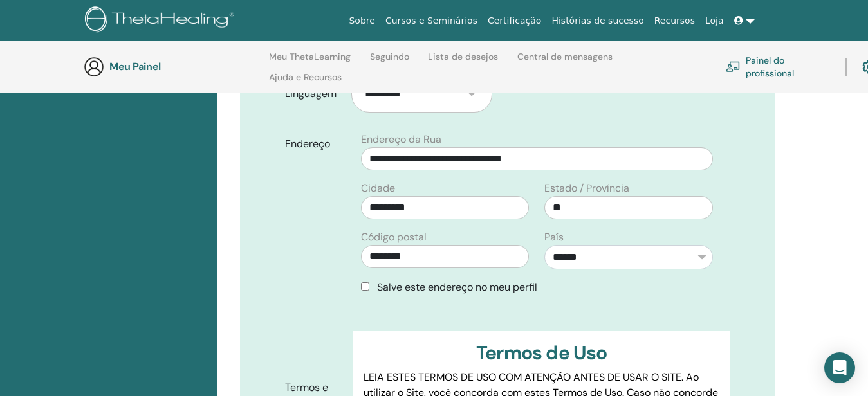 The height and width of the screenshot is (396, 868). Describe the element at coordinates (362, 21) in the screenshot. I see `a: Sobre` at that location.